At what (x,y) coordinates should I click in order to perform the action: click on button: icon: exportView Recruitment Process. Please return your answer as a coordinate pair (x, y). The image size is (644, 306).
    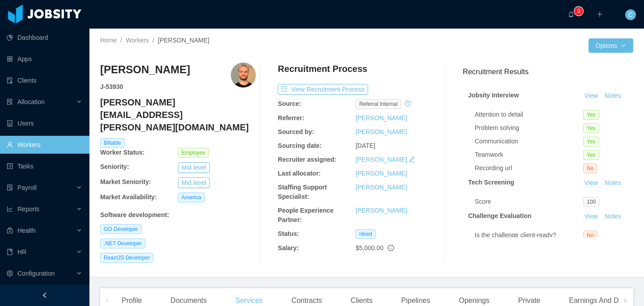
    Looking at the image, I should click on (323, 89).